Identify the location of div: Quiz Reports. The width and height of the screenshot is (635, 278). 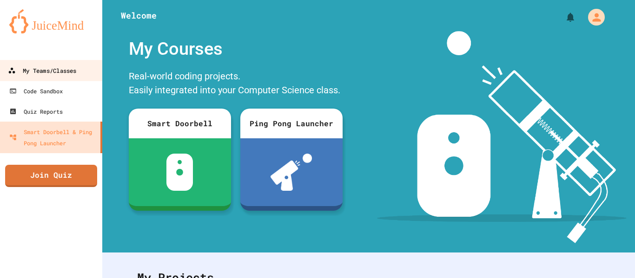
(36, 112).